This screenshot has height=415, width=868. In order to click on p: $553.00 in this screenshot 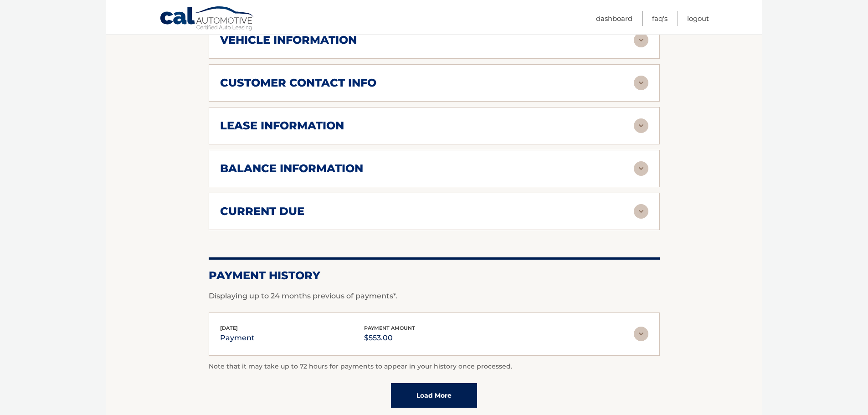, I will do `click(389, 338)`.